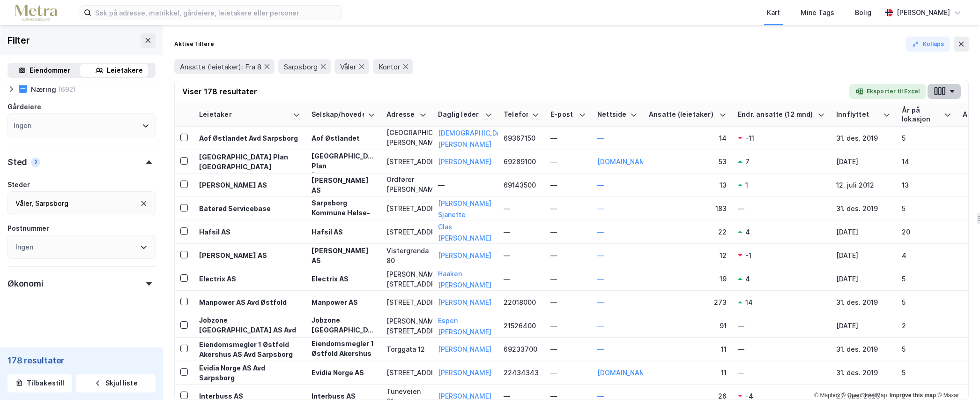 This screenshot has height=400, width=980. I want to click on div: 69289100, so click(521, 161).